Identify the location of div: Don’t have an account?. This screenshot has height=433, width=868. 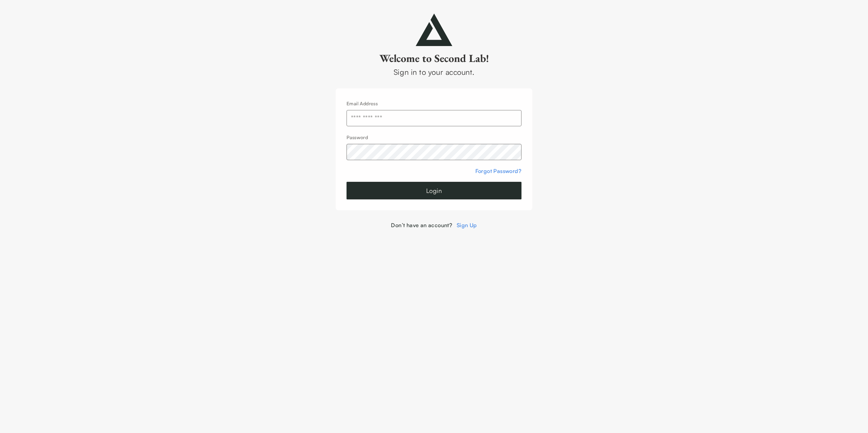
(434, 225).